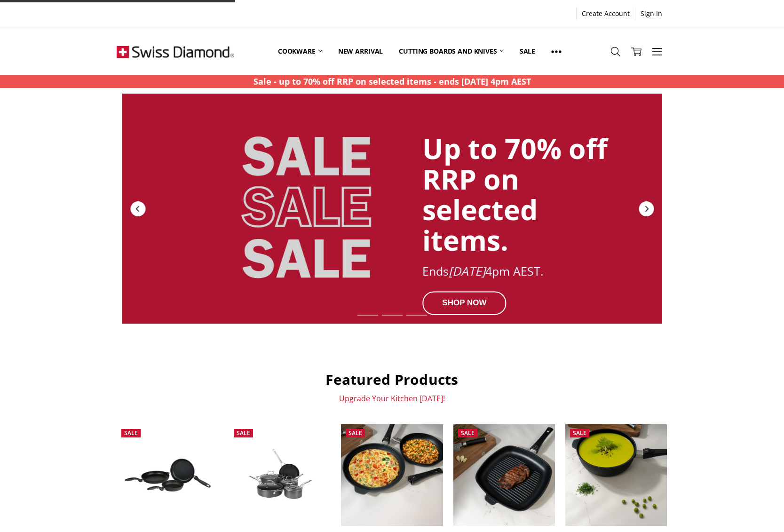  I want to click on img: XD Induction 28 x 4cm square GRILL PAN w/Detachable Handle, so click(504, 475).